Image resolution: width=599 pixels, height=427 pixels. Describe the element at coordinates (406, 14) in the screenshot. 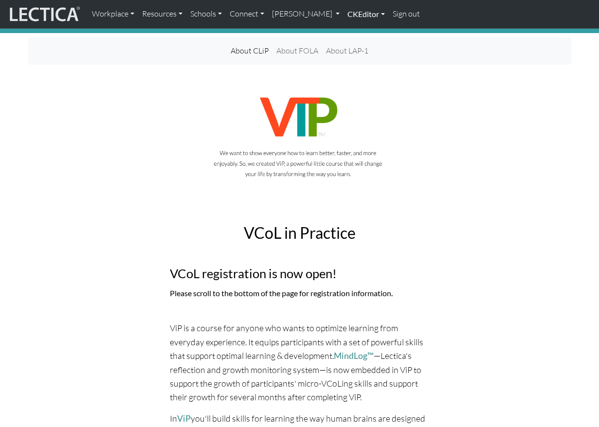

I see `a: Sign out` at that location.